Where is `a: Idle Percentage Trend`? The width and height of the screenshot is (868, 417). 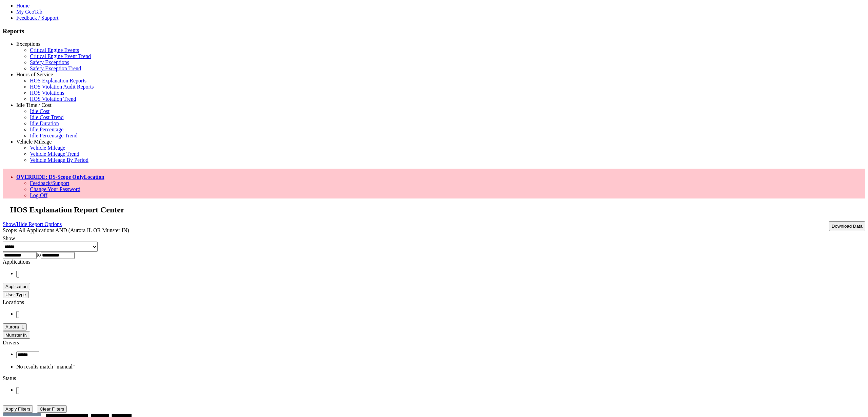
a: Idle Percentage Trend is located at coordinates (53, 135).